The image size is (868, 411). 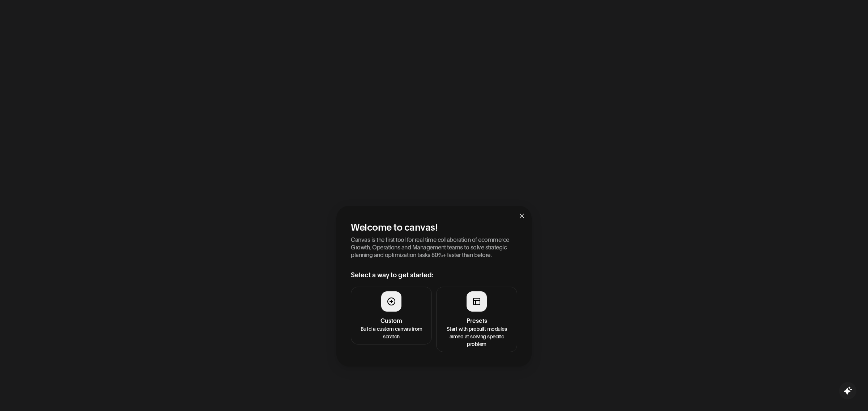 I want to click on button: Close, so click(x=522, y=215).